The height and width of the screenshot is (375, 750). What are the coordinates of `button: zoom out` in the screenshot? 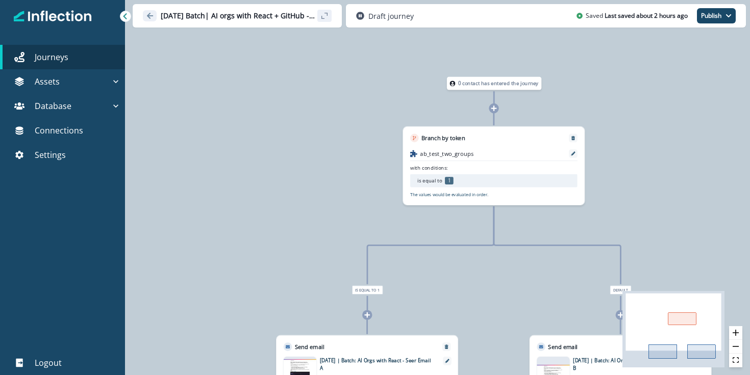 It's located at (735, 347).